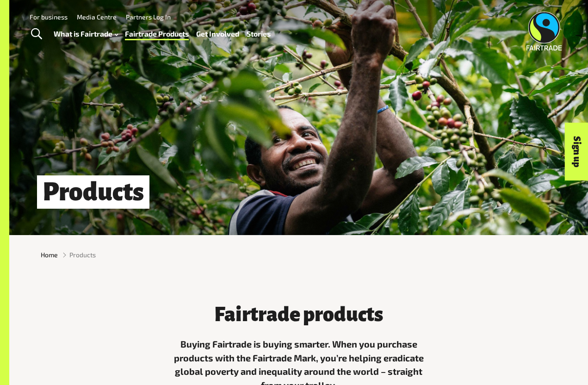 The height and width of the screenshot is (385, 588). What do you see at coordinates (545, 31) in the screenshot?
I see `img: Fairtrade Australia New Zealand logo` at bounding box center [545, 31].